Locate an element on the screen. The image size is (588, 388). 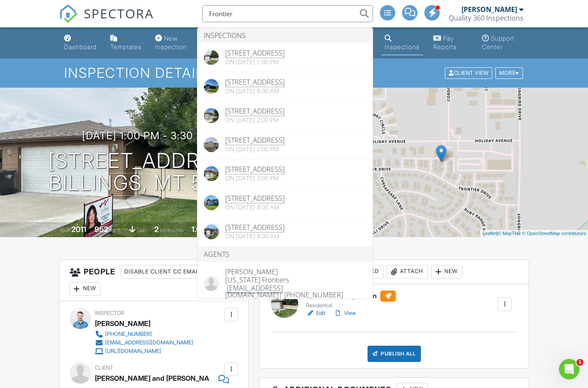
a: Pay Reports is located at coordinates (451, 43).